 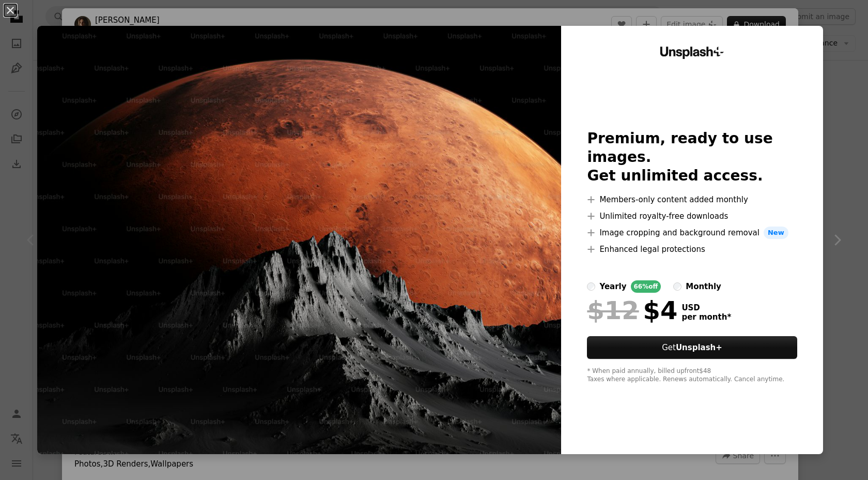 I want to click on li: Members-only content added monthly, so click(x=692, y=199).